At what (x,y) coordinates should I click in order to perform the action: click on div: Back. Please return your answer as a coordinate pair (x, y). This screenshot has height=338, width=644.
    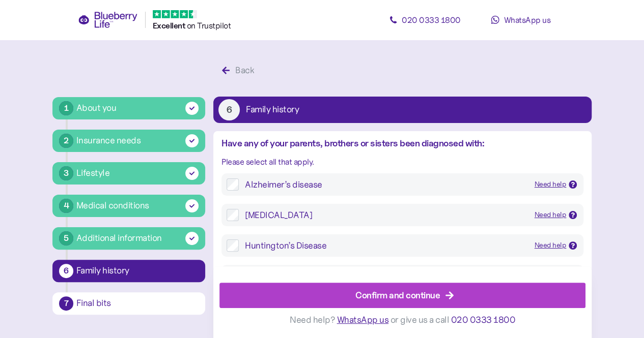
    Looking at the image, I should click on (245, 70).